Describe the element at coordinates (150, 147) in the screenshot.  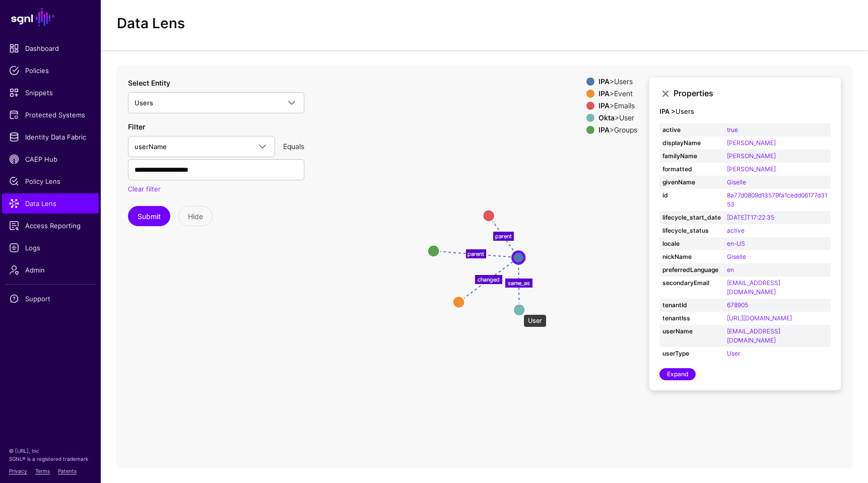
I see `span: userName` at that location.